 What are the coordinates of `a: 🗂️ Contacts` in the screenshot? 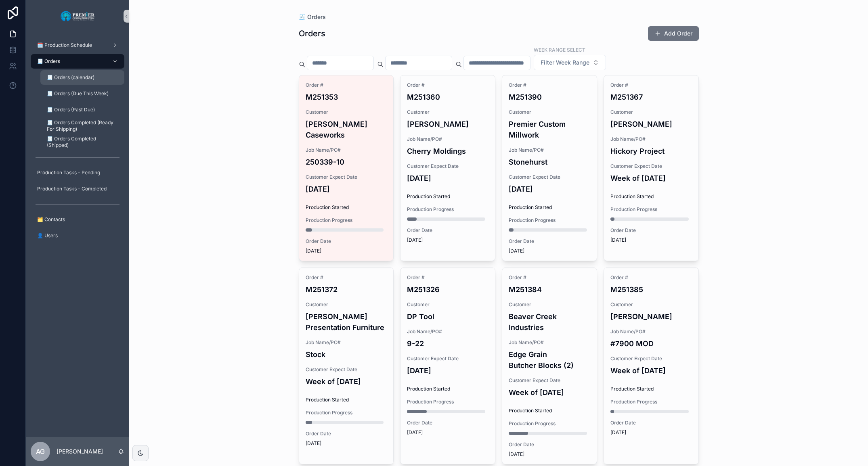 It's located at (77, 219).